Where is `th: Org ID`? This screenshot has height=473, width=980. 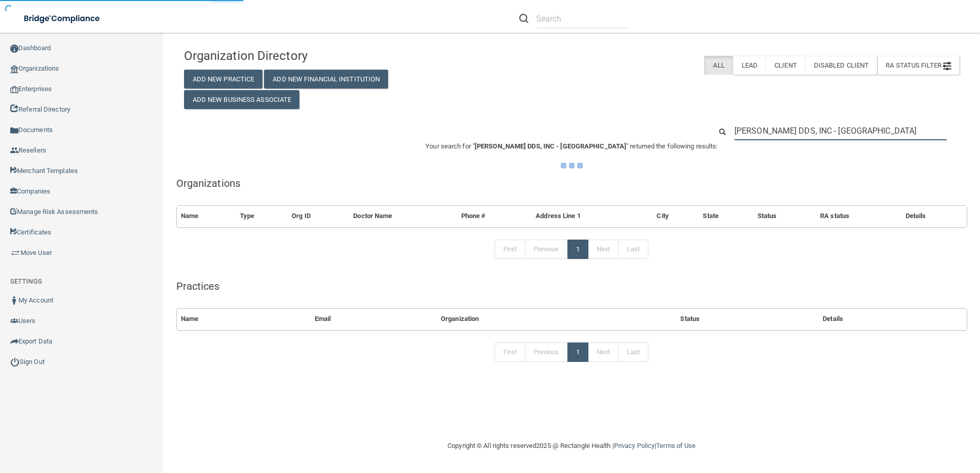
th: Org ID is located at coordinates (318, 216).